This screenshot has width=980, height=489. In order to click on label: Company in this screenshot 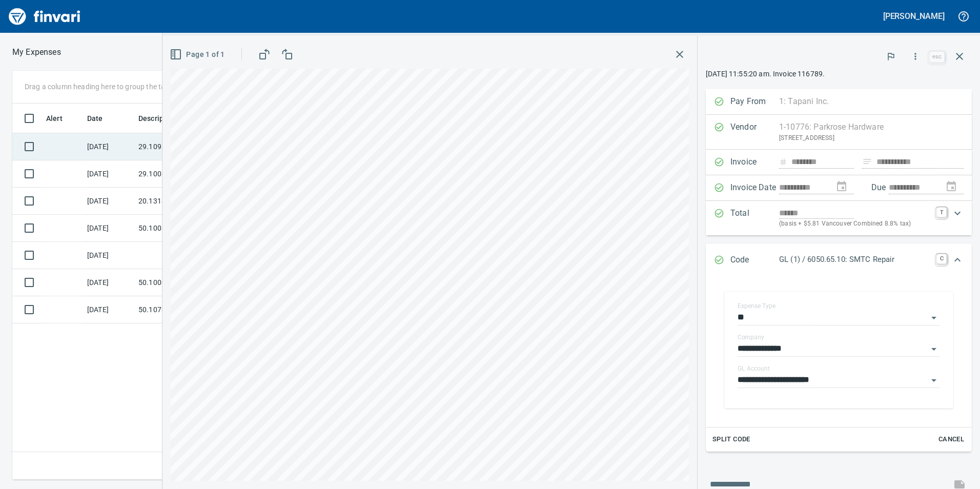, I will do `click(751, 337)`.